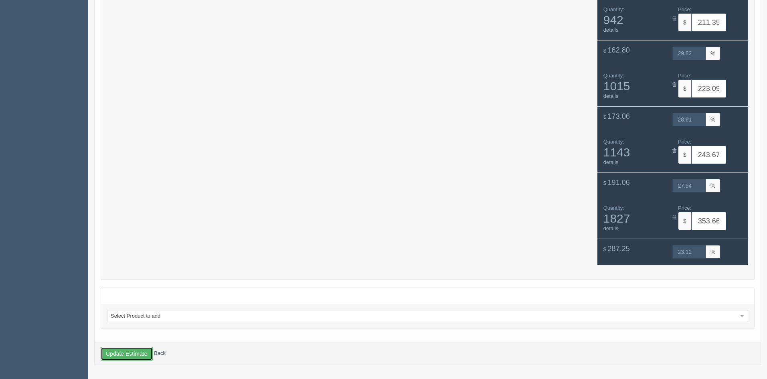  I want to click on a: Back, so click(160, 353).